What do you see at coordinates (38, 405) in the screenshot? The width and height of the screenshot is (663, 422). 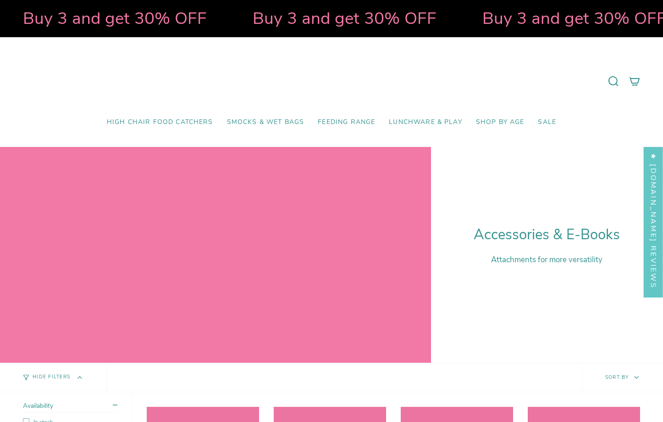 I see `span: Availability` at bounding box center [38, 405].